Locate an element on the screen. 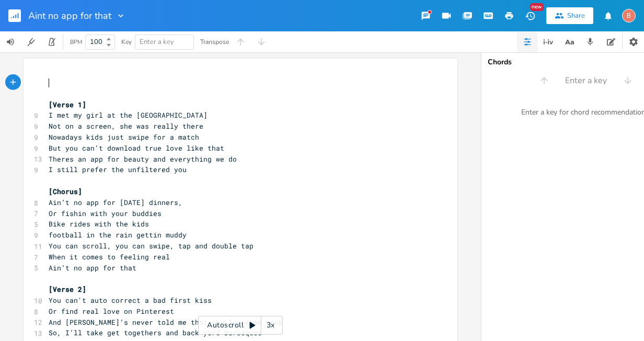 The height and width of the screenshot is (341, 644). span: Or fishin with your buddies is located at coordinates (105, 213).